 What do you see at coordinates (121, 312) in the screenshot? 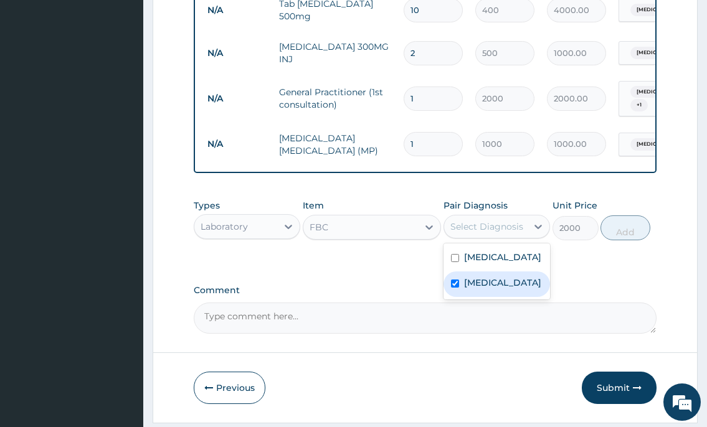
I see `textarea: Type your message and hit 'Enter'` at bounding box center [121, 312].